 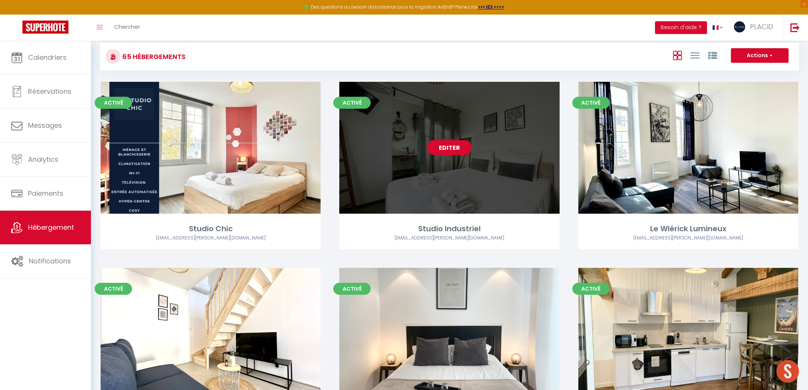 What do you see at coordinates (50, 261) in the screenshot?
I see `span: Notifications` at bounding box center [50, 261].